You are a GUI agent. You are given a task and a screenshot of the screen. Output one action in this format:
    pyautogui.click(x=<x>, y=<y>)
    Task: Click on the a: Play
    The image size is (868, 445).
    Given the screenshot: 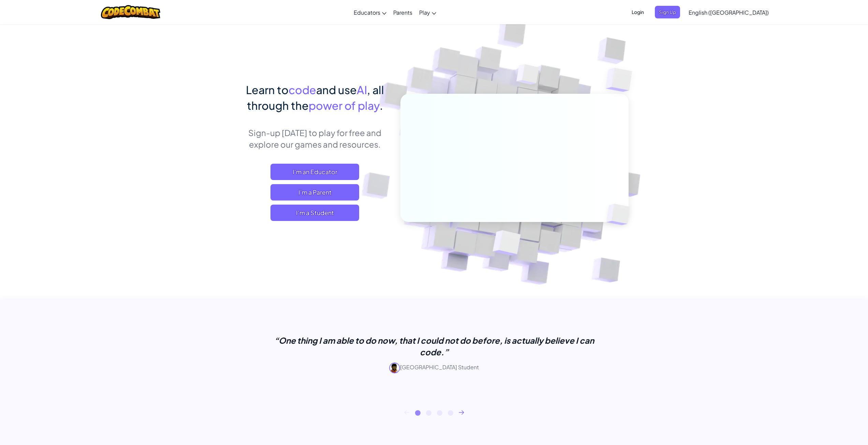 What is the action you would take?
    pyautogui.click(x=427, y=12)
    